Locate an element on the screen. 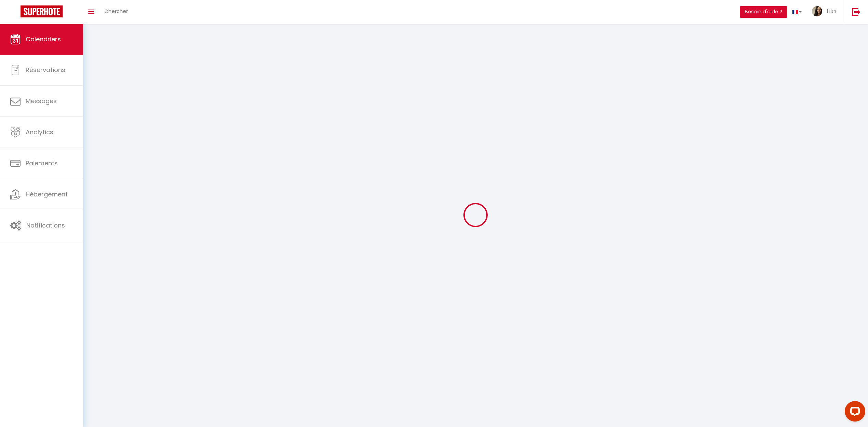  span: Messages is located at coordinates (41, 101).